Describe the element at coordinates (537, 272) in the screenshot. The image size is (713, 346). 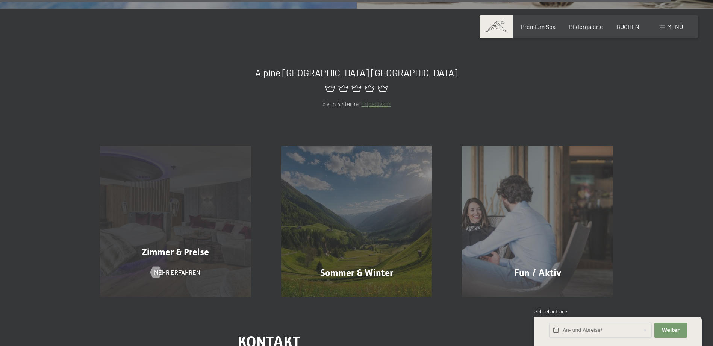
I see `span: Fun / Aktiv` at that location.